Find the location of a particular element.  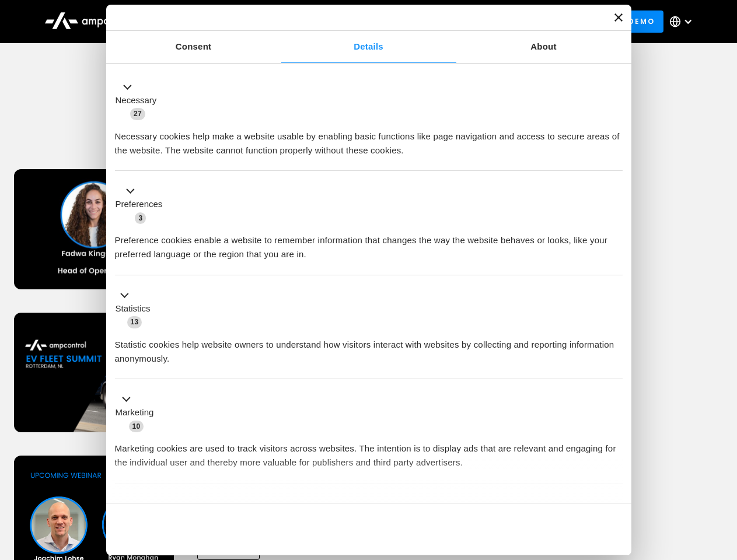

label: Preferences is located at coordinates (139, 204).